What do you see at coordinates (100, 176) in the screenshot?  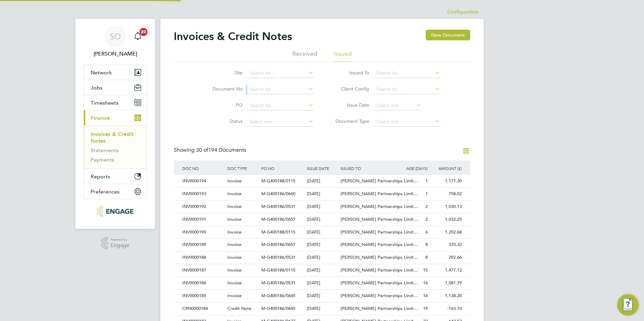 I see `span: Reports` at bounding box center [100, 176].